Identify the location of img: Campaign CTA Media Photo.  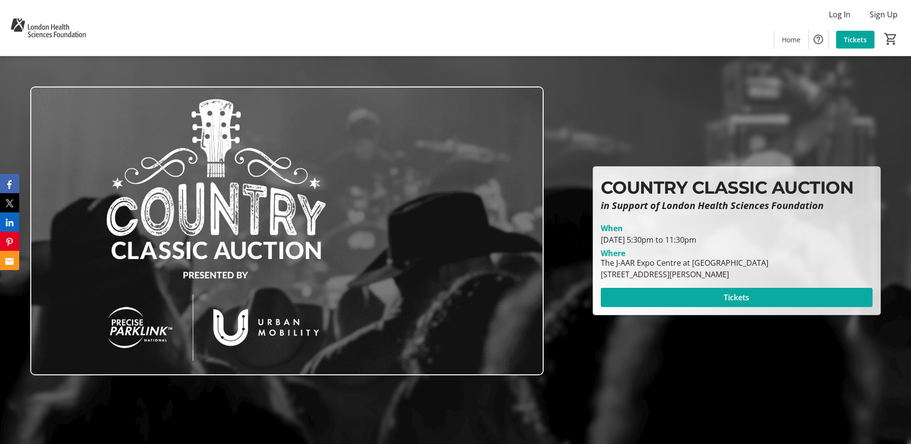
(287, 230).